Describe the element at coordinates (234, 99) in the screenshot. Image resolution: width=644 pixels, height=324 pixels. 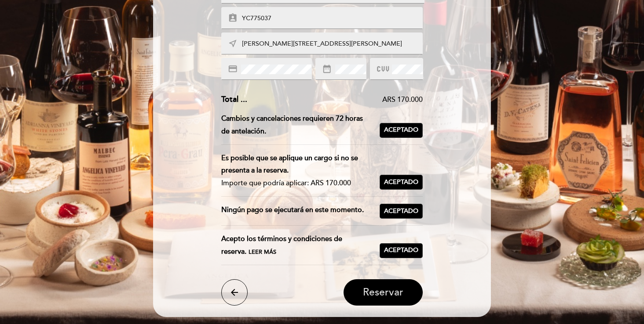
I see `span: Total ...` at that location.